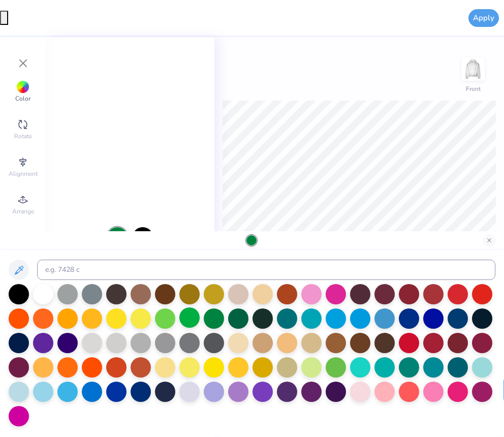  I want to click on span: Alignment, so click(23, 174).